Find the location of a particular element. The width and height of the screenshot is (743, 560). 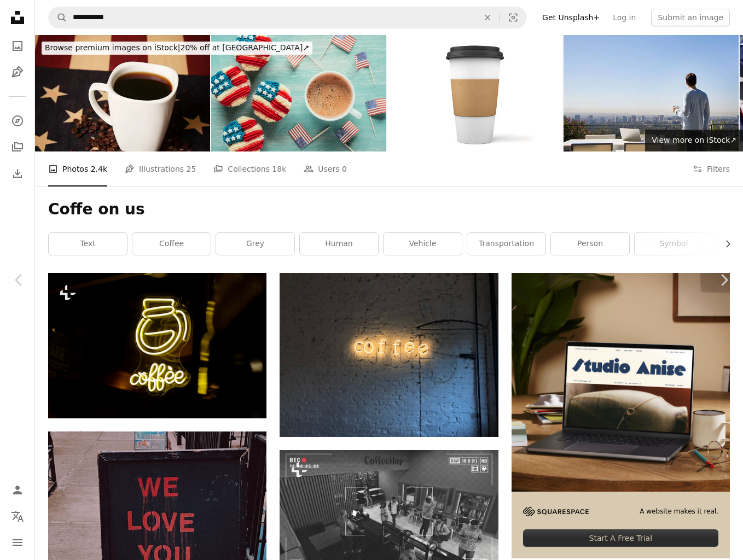

a: yellow coffee neon light signage is located at coordinates (389, 355).